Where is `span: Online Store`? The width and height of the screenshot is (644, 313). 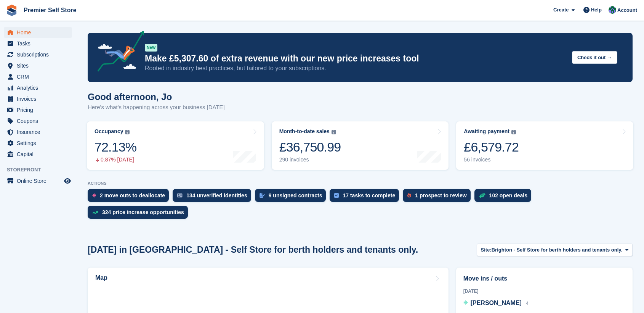 span: Online Store is located at coordinates (40, 181).